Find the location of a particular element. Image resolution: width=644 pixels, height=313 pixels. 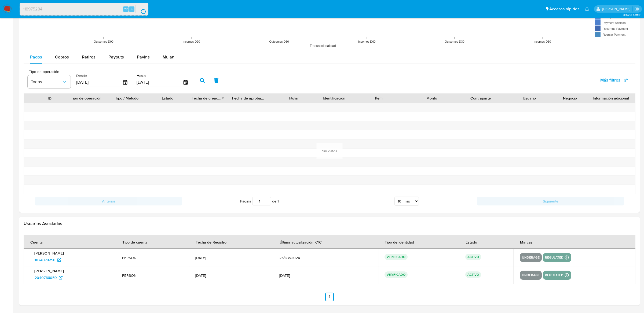

span: 3.152.2-hotfix-1 is located at coordinates (632, 15).